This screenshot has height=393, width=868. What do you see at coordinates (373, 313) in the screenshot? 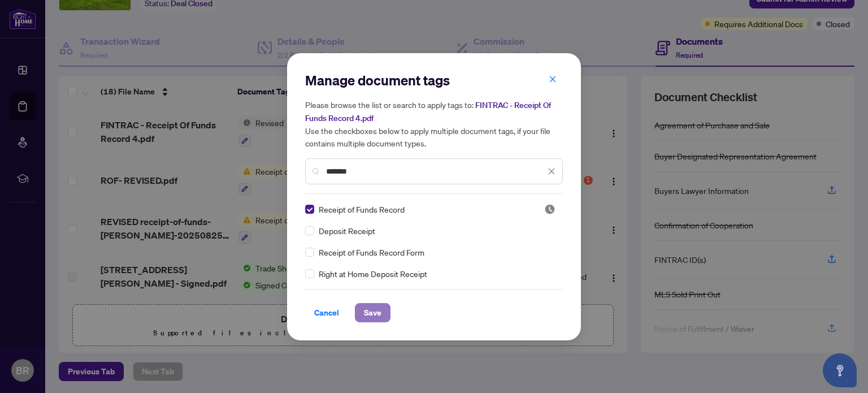
I see `button: Save` at bounding box center [373, 313].